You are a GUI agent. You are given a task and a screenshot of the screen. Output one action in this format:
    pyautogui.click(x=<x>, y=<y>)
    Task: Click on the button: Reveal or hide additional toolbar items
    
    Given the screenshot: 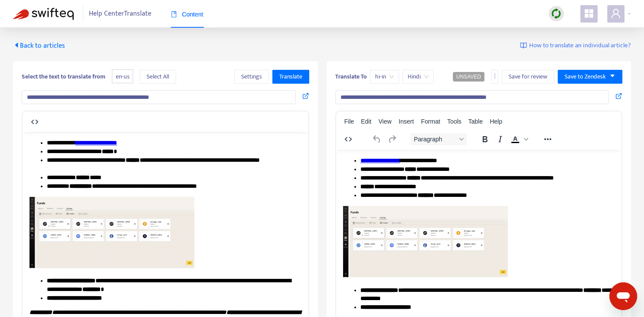 What is the action you would take?
    pyautogui.click(x=547, y=139)
    